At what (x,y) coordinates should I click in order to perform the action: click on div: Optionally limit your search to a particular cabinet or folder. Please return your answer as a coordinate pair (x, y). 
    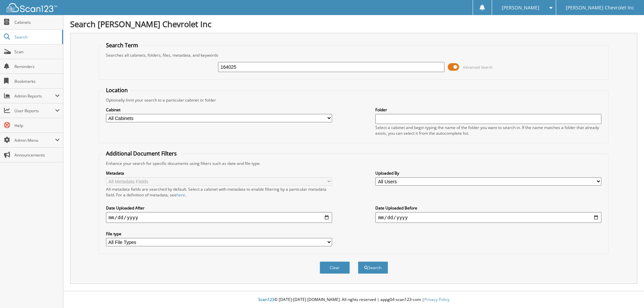
    Looking at the image, I should click on (354, 100).